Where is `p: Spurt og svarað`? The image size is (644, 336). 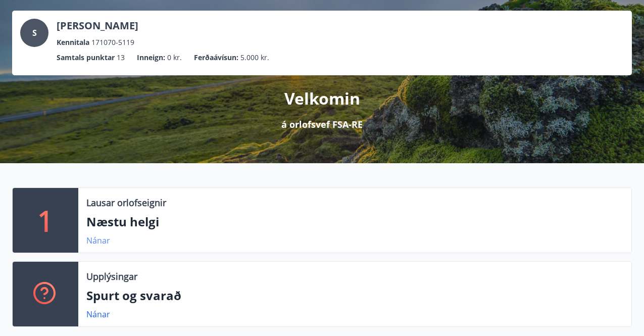
p: Spurt og svarað is located at coordinates (355, 295).